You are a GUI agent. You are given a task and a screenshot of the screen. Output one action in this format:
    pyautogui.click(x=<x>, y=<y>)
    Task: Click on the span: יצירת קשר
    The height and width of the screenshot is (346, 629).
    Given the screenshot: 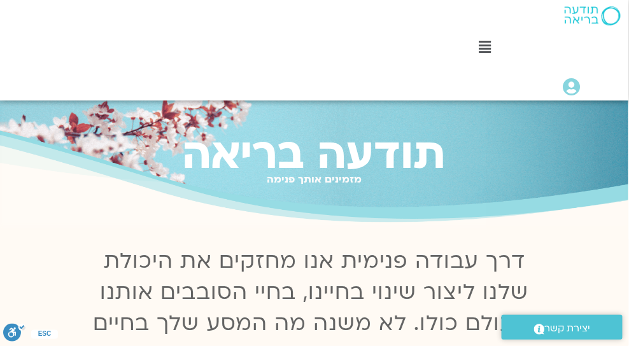 What is the action you would take?
    pyautogui.click(x=568, y=328)
    